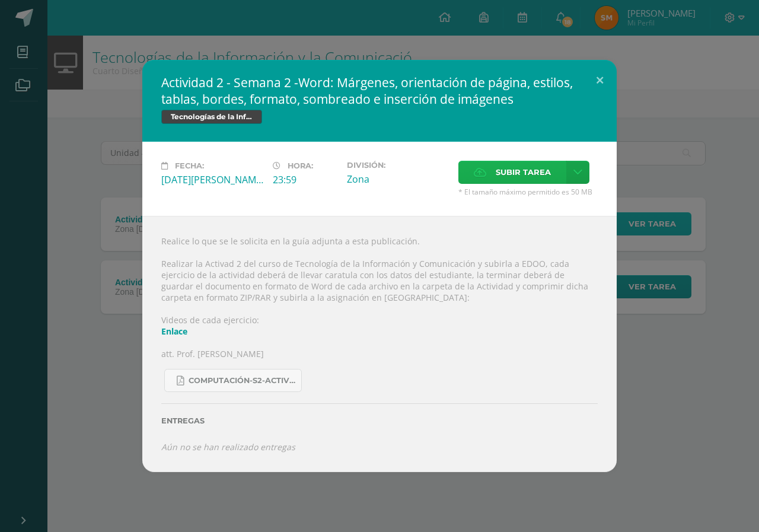  What do you see at coordinates (233, 380) in the screenshot?
I see `a: COMPUTACIÓN-S2-Actividad 2 -4TO DISEÑO Y FINANZAS-Combinación - Correspondencia y tabulaciones - ...` at bounding box center [233, 380].